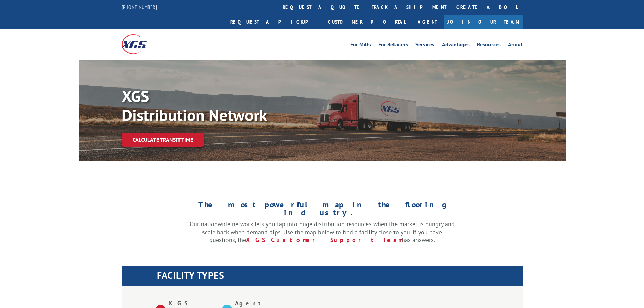 The image size is (644, 308). What do you see at coordinates (322, 232) in the screenshot?
I see `p: Our nationwide network lets you tap into huge distribution resources when the market is hungry an...` at bounding box center [322, 232].